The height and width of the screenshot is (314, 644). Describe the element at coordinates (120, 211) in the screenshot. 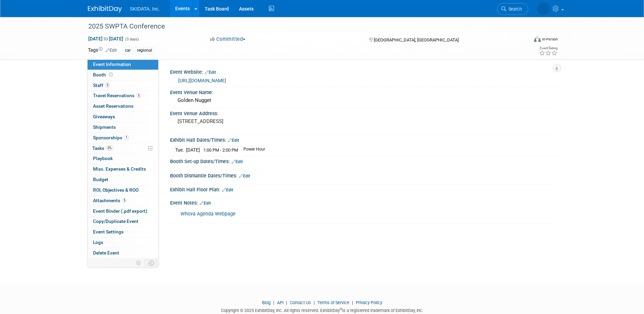

I see `span: Event Binder (.pdf export)` at that location.